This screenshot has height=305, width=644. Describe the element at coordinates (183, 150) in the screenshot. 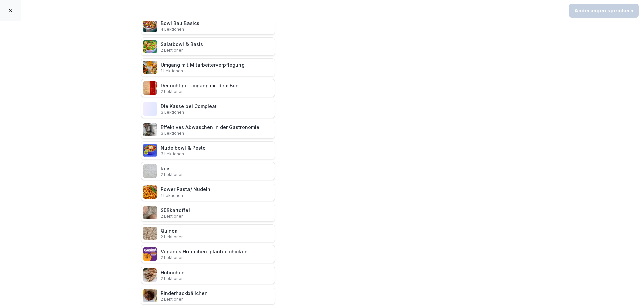

I see `div: Nudelbowl & Pesto` at that location.